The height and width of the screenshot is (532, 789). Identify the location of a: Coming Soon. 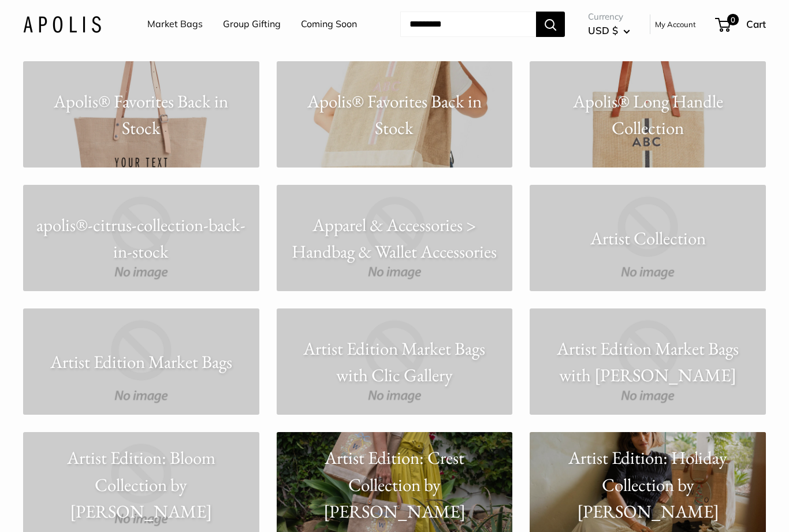
(329, 24).